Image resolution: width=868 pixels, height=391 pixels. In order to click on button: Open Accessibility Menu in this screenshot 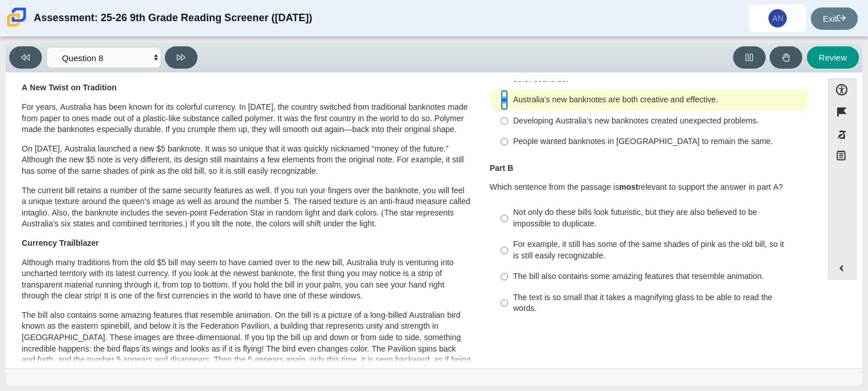, I will do `click(843, 89)`.